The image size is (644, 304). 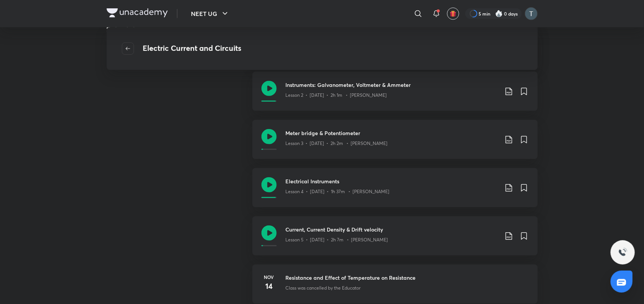 What do you see at coordinates (392, 85) in the screenshot?
I see `h3: Instruments: Galvanometer, Voltmeter & Ammeter` at bounding box center [392, 85].